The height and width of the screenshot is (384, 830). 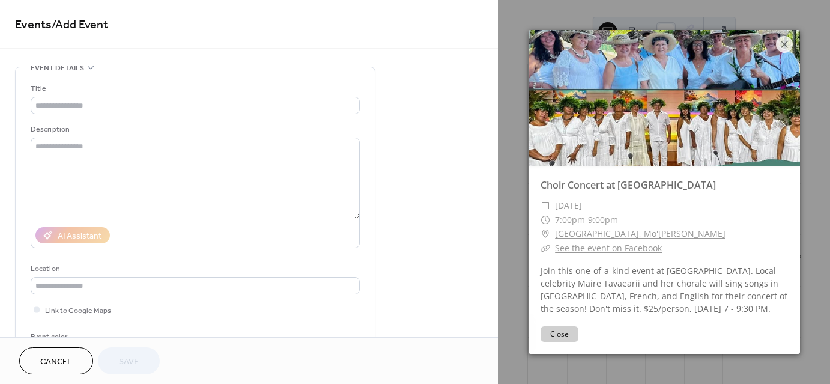 What do you see at coordinates (78, 311) in the screenshot?
I see `span: Link to Google Maps` at bounding box center [78, 311].